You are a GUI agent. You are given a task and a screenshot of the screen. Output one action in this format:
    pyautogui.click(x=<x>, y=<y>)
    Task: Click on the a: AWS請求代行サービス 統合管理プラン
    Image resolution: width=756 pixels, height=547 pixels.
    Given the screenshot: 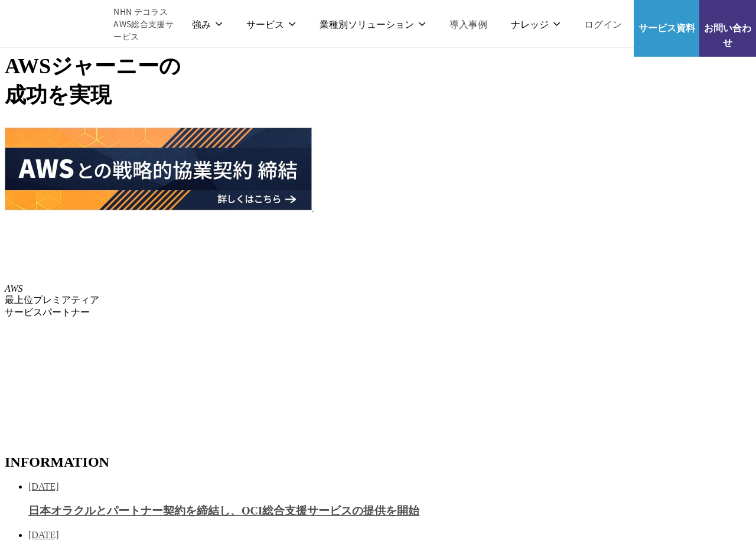 What is the action you would take?
    pyautogui.click(x=468, y=207)
    